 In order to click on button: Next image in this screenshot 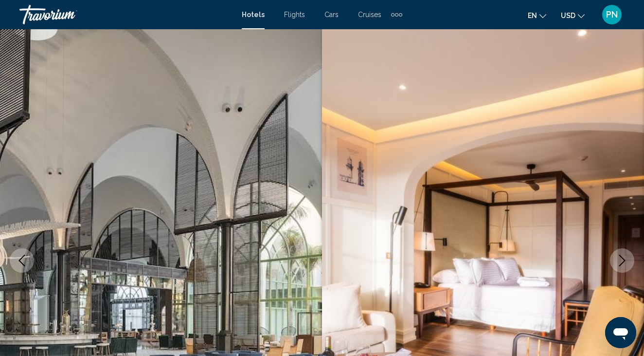, I will do `click(622, 261)`.